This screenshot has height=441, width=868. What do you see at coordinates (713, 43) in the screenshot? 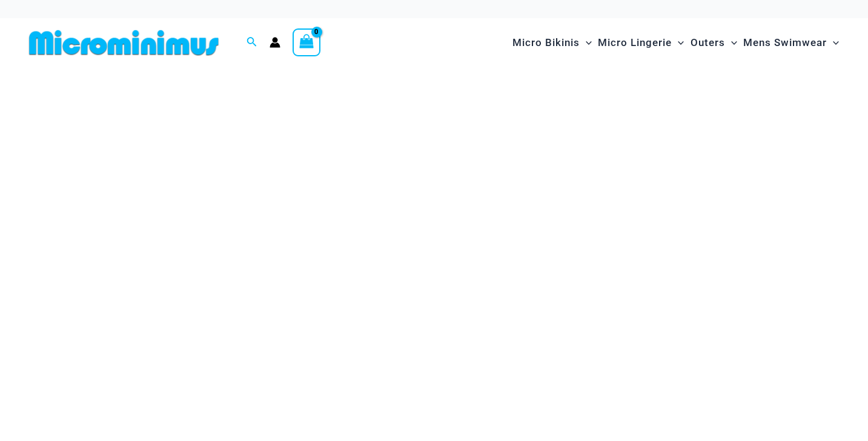
I see `a: OutersMenu ToggleMenu Toggle` at bounding box center [713, 43].